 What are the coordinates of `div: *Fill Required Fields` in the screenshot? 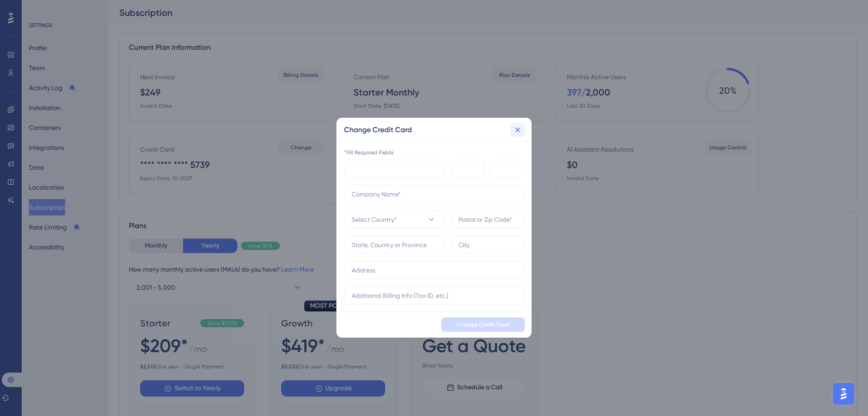 It's located at (434, 153).